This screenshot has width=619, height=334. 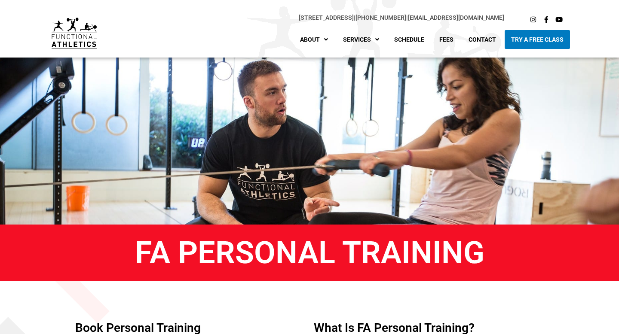 I want to click on a: Try A Free Class, so click(x=537, y=40).